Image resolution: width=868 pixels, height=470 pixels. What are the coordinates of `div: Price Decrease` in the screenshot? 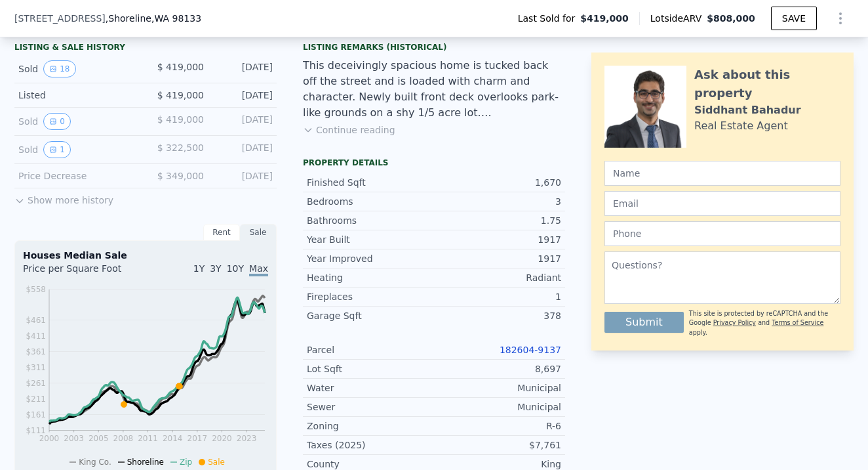 It's located at (77, 176).